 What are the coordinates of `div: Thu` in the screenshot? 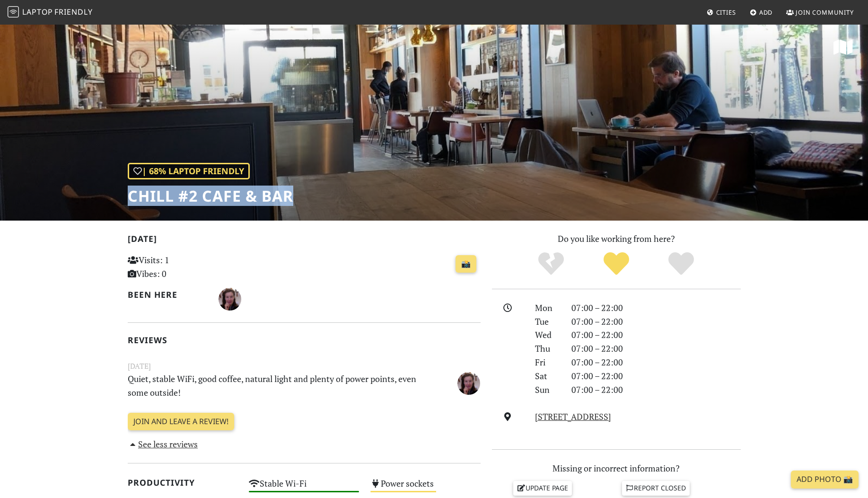 It's located at (547, 348).